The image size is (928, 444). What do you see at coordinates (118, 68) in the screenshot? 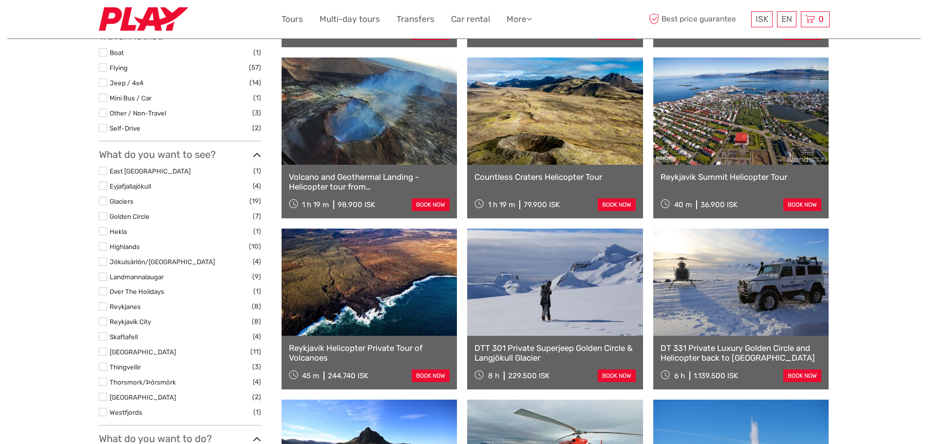
I see `a: Flying` at bounding box center [118, 68].